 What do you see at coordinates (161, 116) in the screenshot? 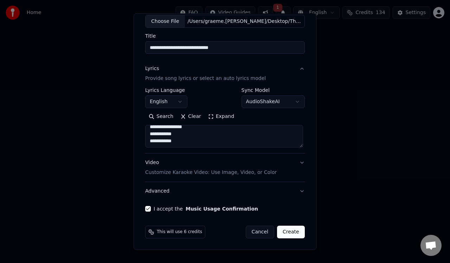
I see `button: Search` at bounding box center [161, 116].